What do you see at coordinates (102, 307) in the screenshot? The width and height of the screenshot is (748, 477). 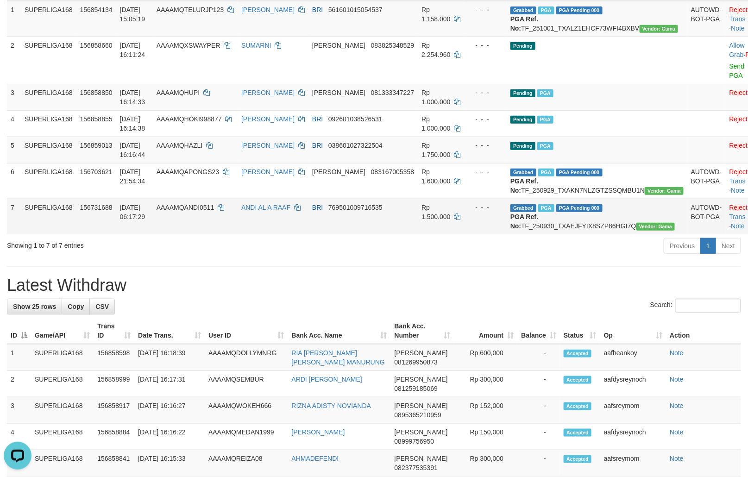 I see `a: CSV` at bounding box center [102, 307].